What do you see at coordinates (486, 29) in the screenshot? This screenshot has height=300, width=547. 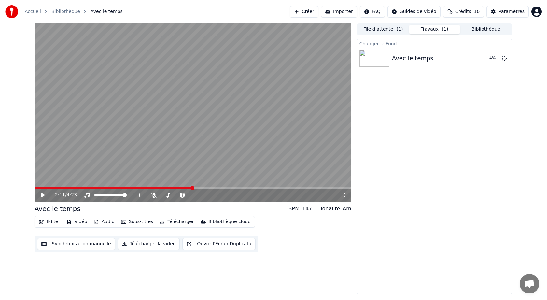 I see `button: Bibliothèque` at bounding box center [486, 29].